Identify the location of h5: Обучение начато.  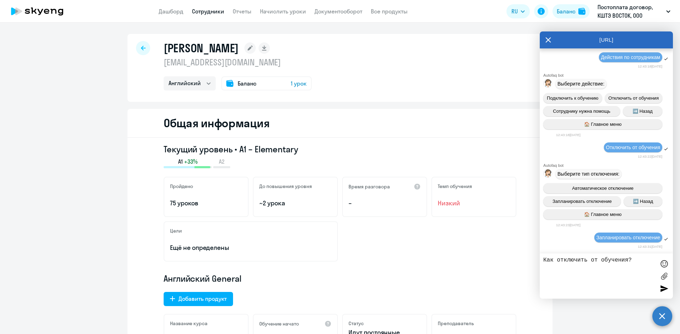
(279, 324).